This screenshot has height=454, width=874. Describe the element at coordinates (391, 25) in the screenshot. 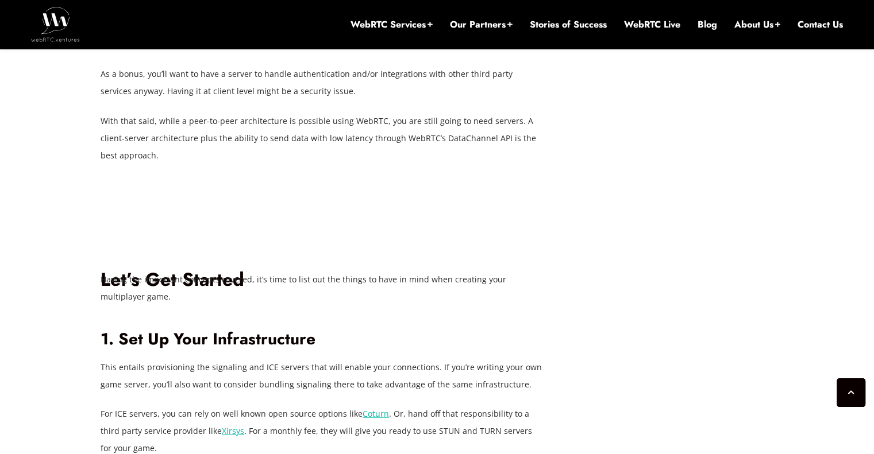

I see `a: WebRTC Services` at that location.